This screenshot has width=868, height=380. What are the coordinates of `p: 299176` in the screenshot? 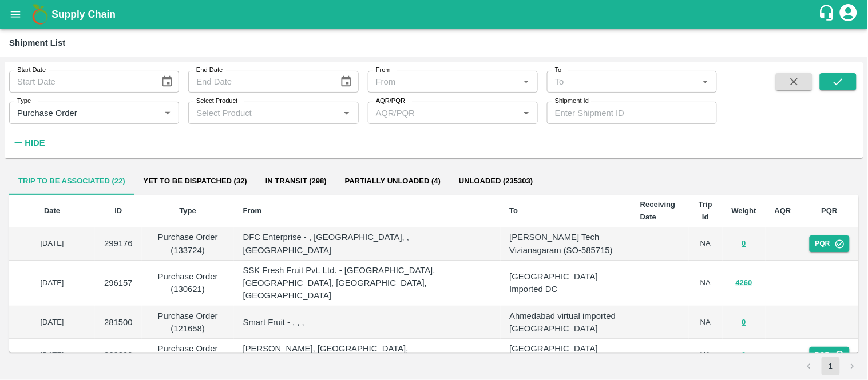 It's located at (118, 243).